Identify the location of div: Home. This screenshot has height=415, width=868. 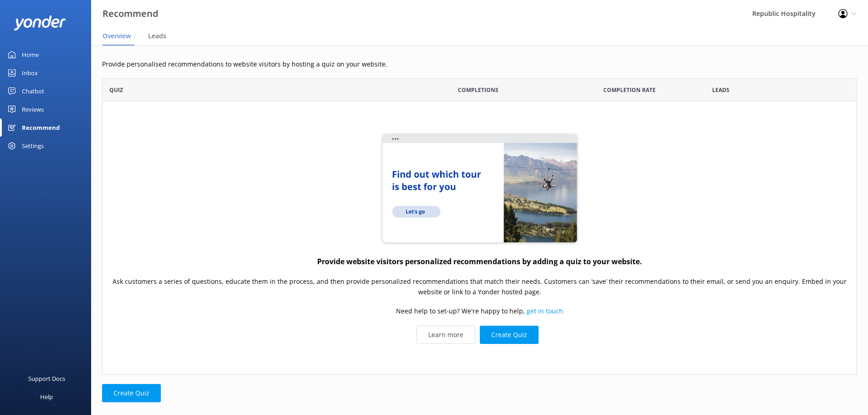
(30, 54).